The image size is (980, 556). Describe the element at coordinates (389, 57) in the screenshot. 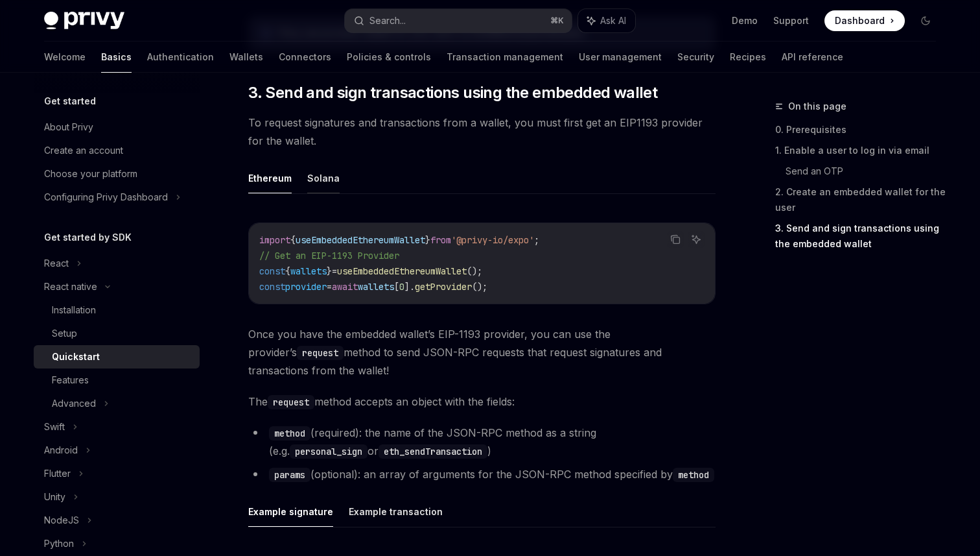

I see `a: Policies & controls` at that location.